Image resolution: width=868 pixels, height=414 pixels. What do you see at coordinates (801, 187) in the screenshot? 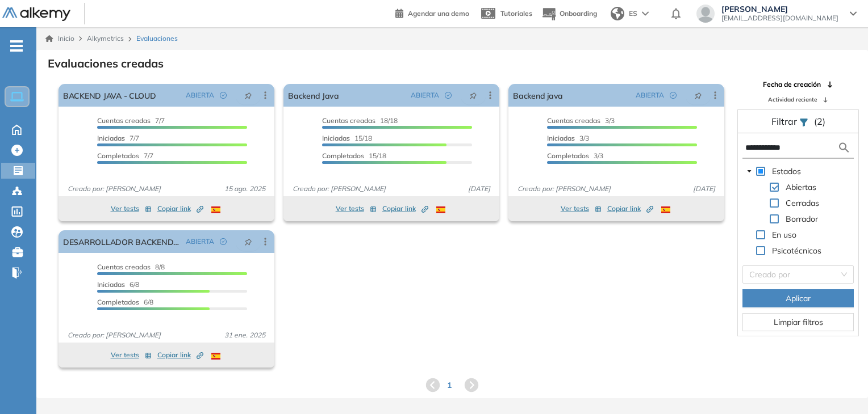
I see `span: Abiertas` at bounding box center [801, 187].